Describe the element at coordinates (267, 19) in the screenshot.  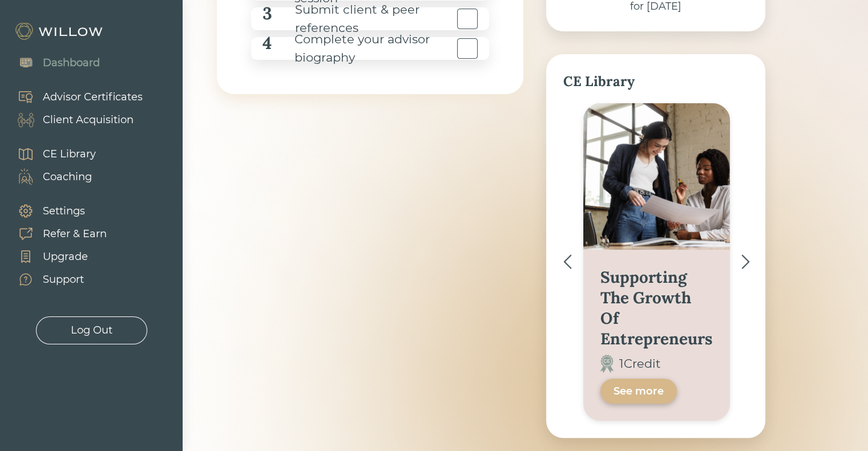
I see `div: 3` at that location.